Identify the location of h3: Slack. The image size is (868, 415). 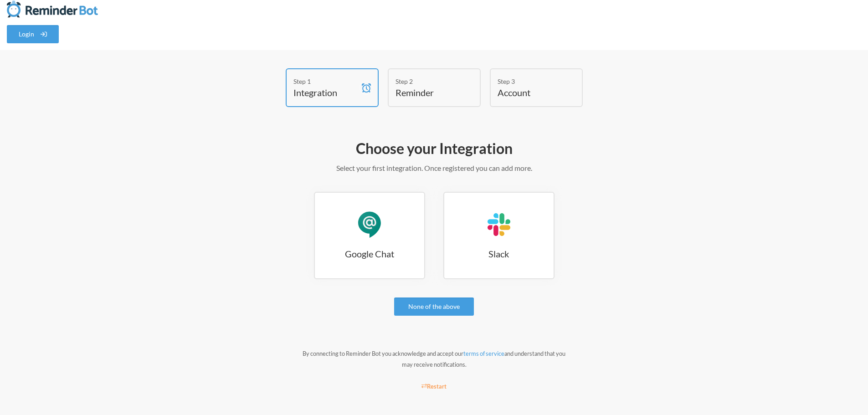
(499, 254).